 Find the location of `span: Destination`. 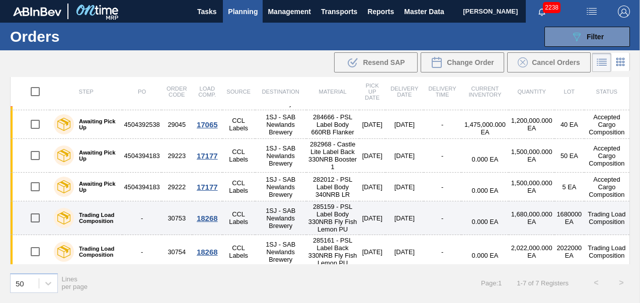

span: Destination is located at coordinates (281, 92).